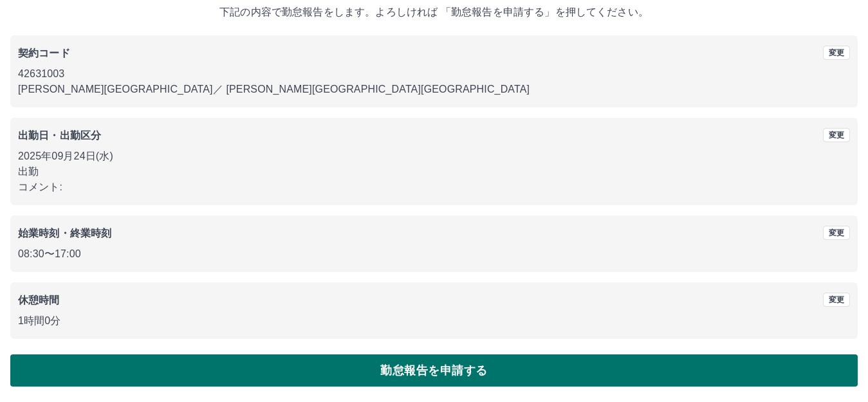  I want to click on p: 08:30 〜 17:00, so click(434, 254).